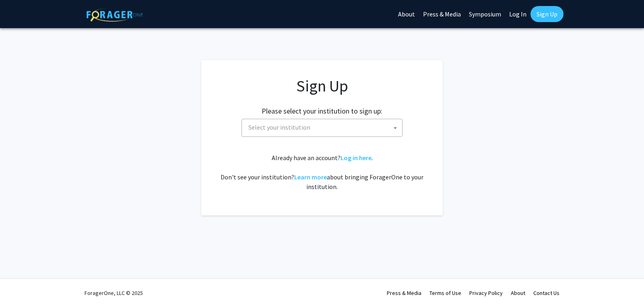 The width and height of the screenshot is (644, 307). I want to click on a: Learn more about bringing ForagerOne to your institution, so click(310, 177).